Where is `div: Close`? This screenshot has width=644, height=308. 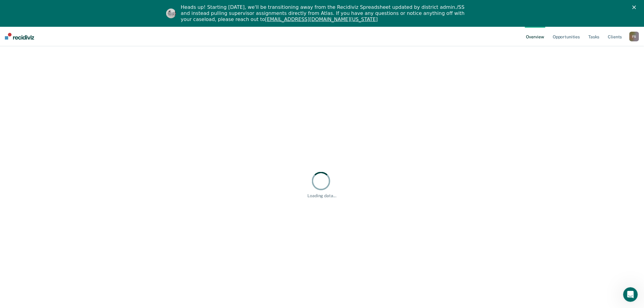 div: Close is located at coordinates (636, 7).